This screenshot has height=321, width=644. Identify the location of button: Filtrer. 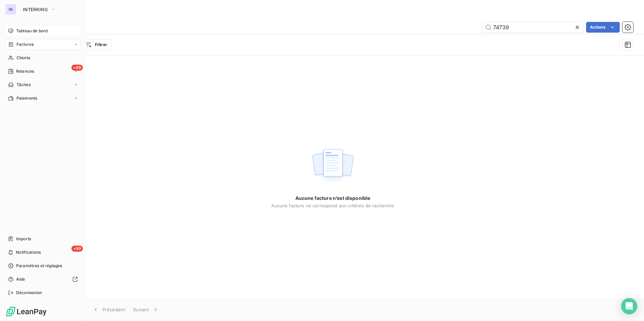
(96, 45).